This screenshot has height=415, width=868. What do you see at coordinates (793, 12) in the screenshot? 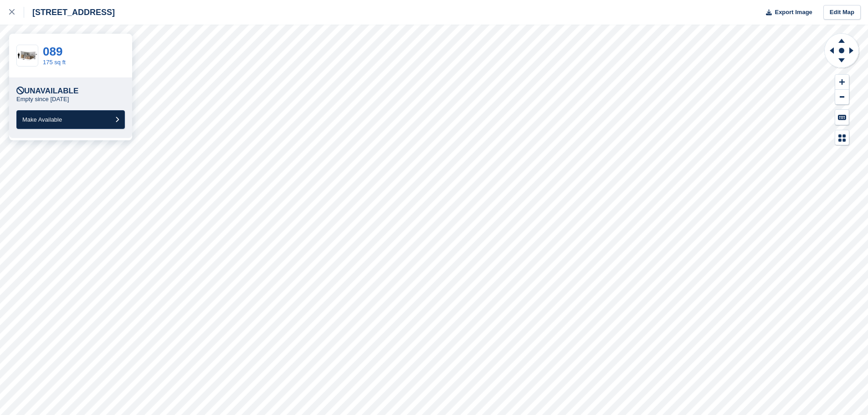
I see `span: Export Image` at bounding box center [793, 12].